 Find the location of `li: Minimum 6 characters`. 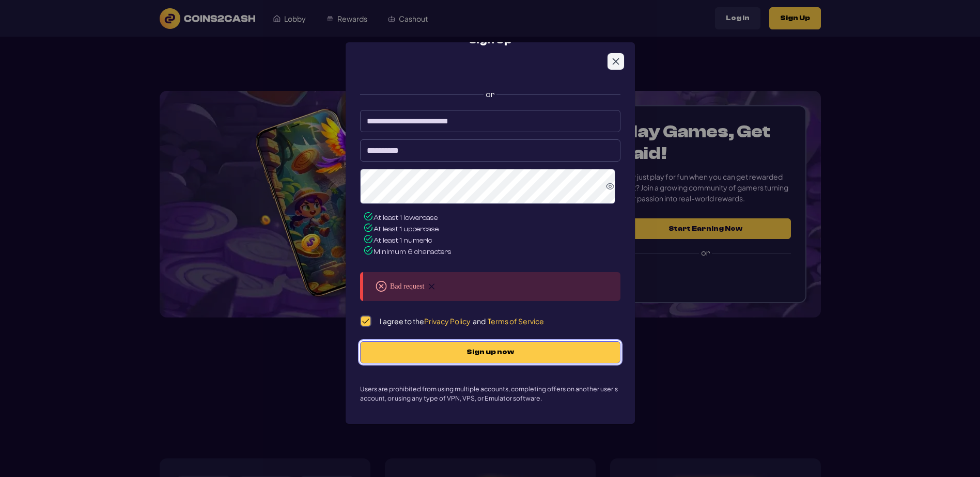

li: Minimum 6 characters is located at coordinates (493, 252).